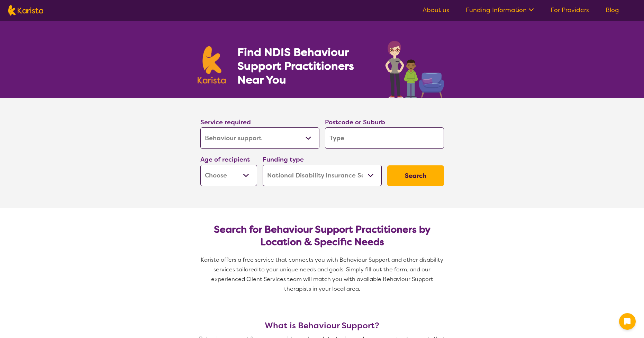 The image size is (644, 338). I want to click on label: Service required, so click(226, 122).